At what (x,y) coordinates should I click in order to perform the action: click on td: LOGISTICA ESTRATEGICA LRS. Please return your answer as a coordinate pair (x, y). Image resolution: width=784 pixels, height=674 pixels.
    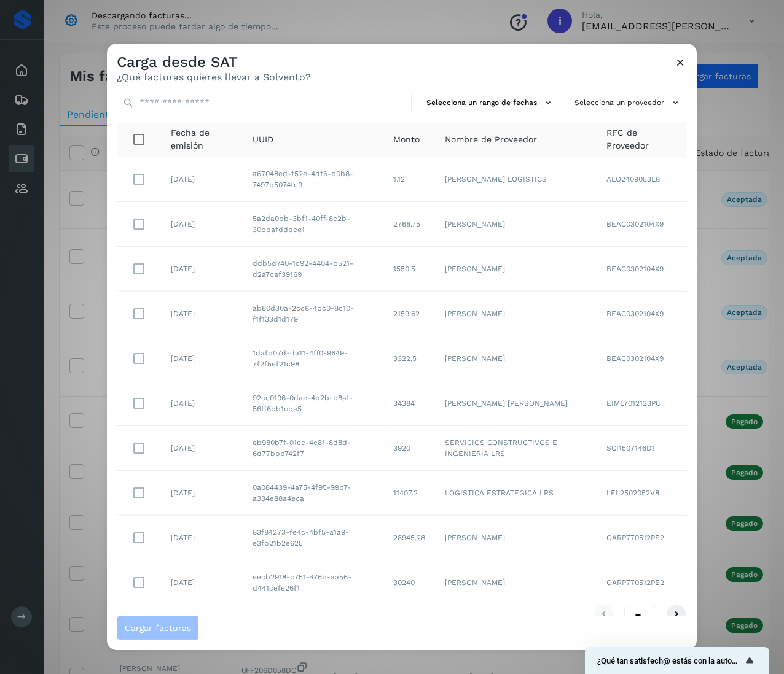
    Looking at the image, I should click on (515, 493).